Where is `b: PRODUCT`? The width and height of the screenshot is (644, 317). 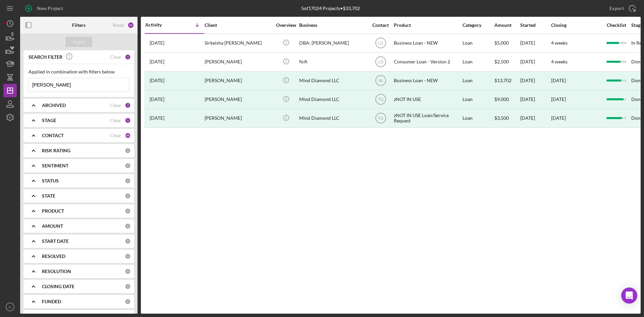 b: PRODUCT is located at coordinates (53, 211).